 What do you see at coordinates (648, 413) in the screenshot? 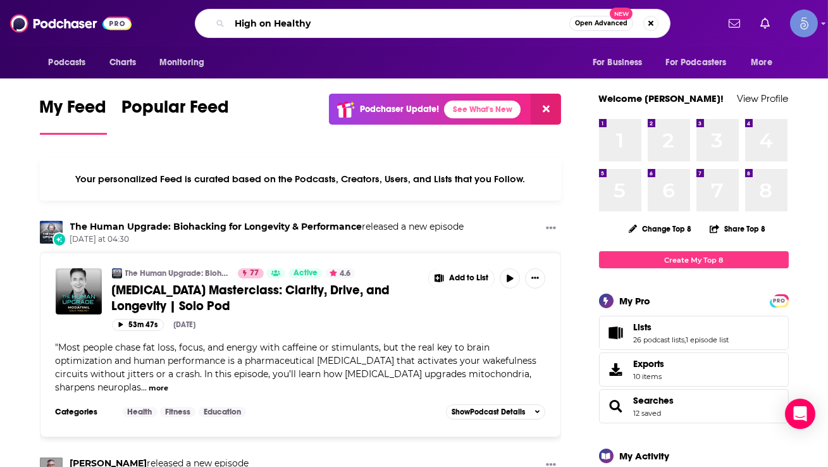
I see `a: 12 saved` at bounding box center [648, 413].